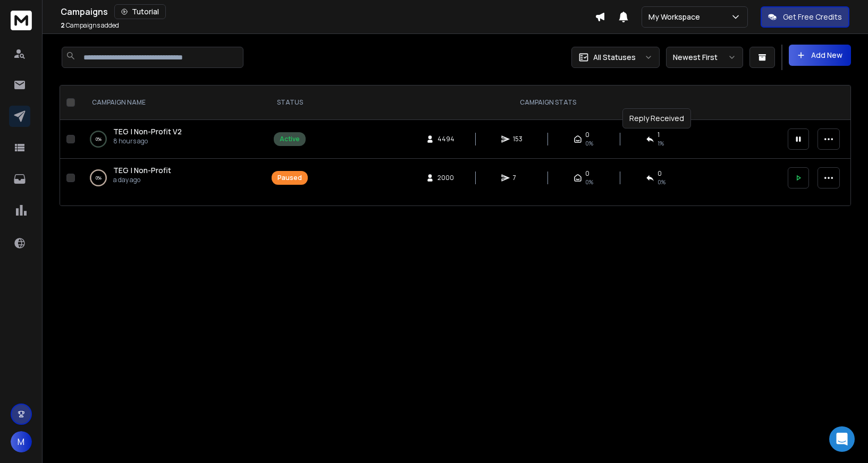 The height and width of the screenshot is (463, 868). Describe the element at coordinates (842, 439) in the screenshot. I see `div: Open Intercom Messenger` at that location.